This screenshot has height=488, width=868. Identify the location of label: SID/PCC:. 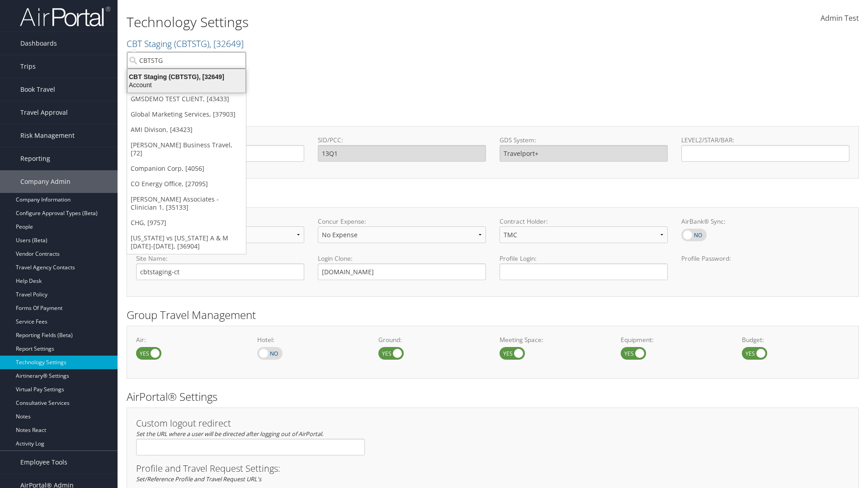
(402, 140).